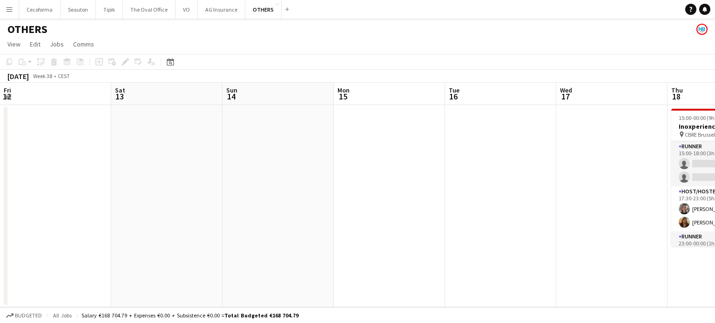  What do you see at coordinates (24, 316) in the screenshot?
I see `button: Budgeted` at bounding box center [24, 316].